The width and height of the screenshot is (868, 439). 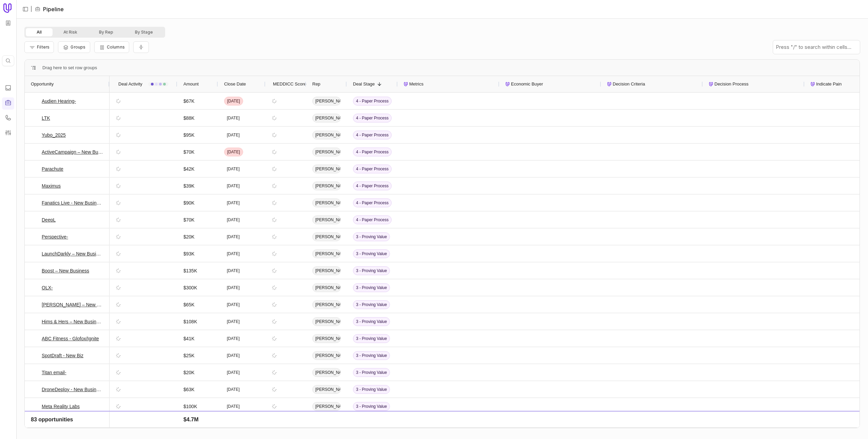 I want to click on a: Boost – New Business, so click(x=65, y=271).